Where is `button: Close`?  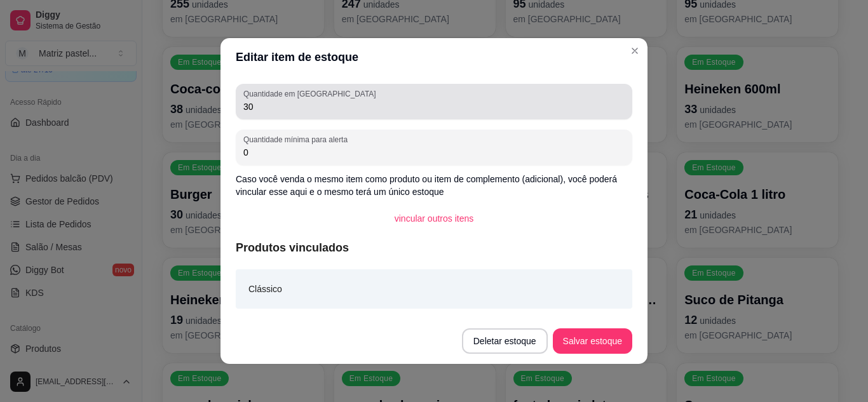 button: Close is located at coordinates (635, 51).